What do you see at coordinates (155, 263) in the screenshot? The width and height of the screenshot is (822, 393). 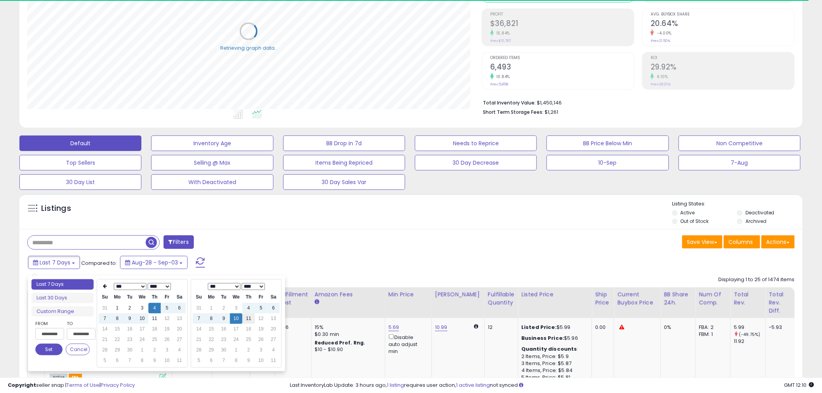 I see `span: Aug-28 - Sep-03` at bounding box center [155, 263].